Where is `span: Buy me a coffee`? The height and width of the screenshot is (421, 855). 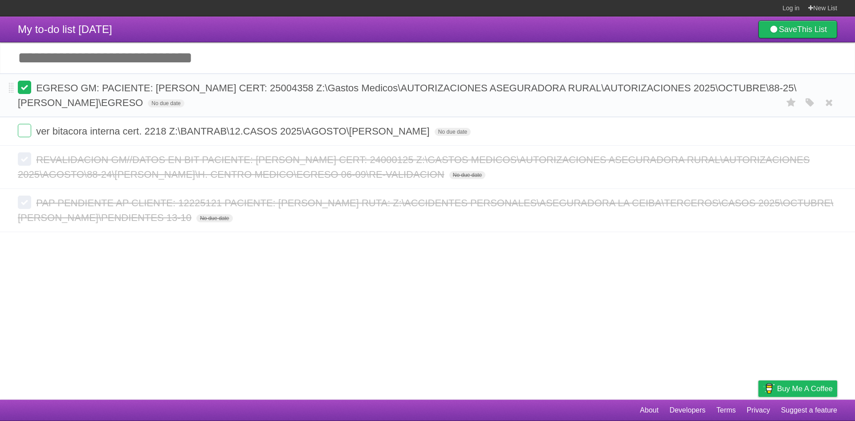 span: Buy me a coffee is located at coordinates (805, 388).